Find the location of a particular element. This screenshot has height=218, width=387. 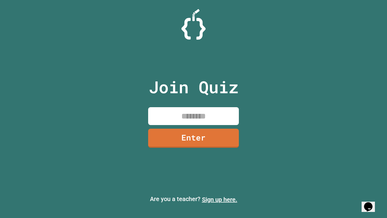

a: Sign up here. is located at coordinates (220, 199).